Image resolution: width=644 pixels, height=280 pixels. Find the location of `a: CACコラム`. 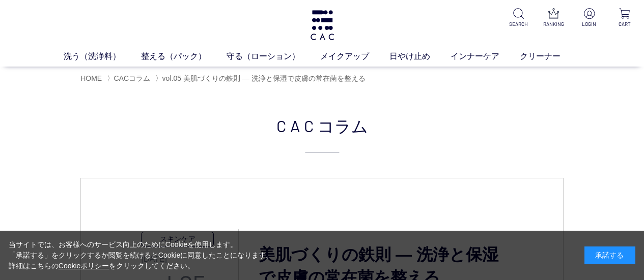

a: CACコラム is located at coordinates (132, 78).